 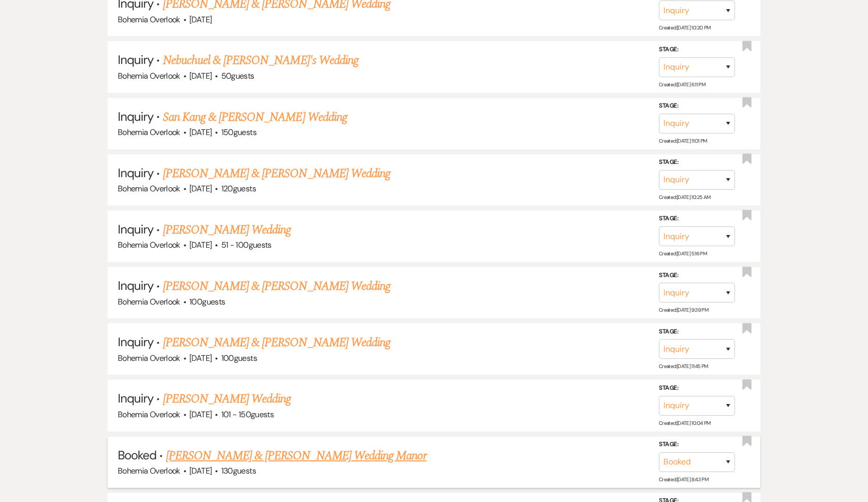 What do you see at coordinates (237, 75) in the screenshot?
I see `span: 50 guests` at bounding box center [237, 75].